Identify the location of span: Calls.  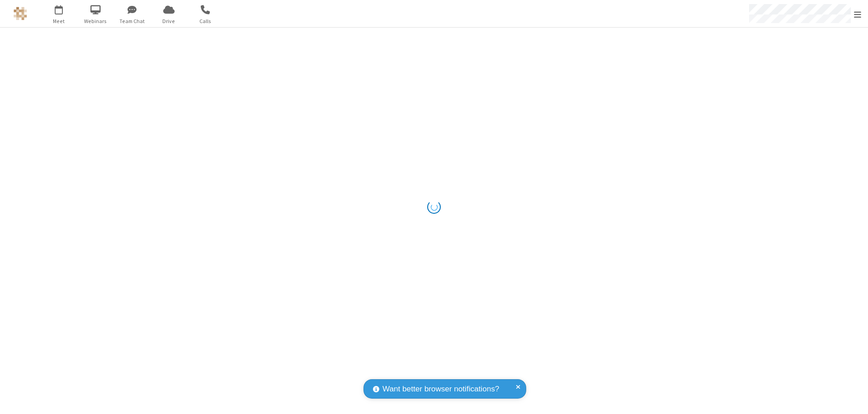
(205, 22).